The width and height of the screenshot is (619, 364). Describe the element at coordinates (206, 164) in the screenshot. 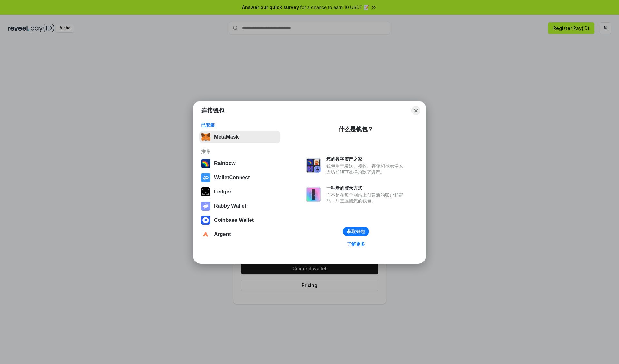

I see `img: svg+xml,%3Csvg%20width%3D%22120%22%20height%3D%22120%22%20viewBox%3D%220%200%20120%20120%22%20fil...` at that location.